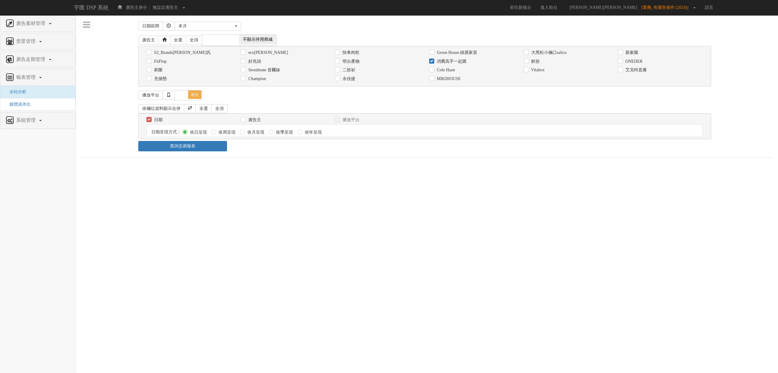  What do you see at coordinates (208, 26) in the screenshot?
I see `button: 本月` at bounding box center [208, 26].